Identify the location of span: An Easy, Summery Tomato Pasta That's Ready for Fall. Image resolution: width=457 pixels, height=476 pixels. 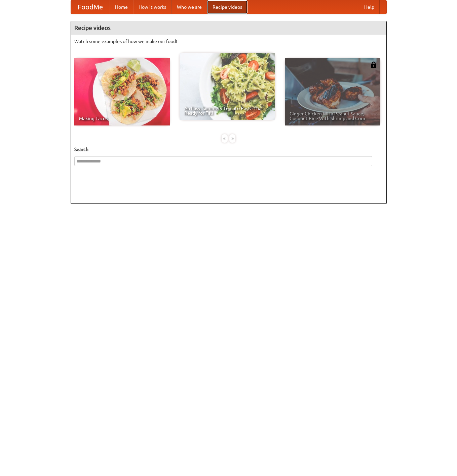
(228, 110).